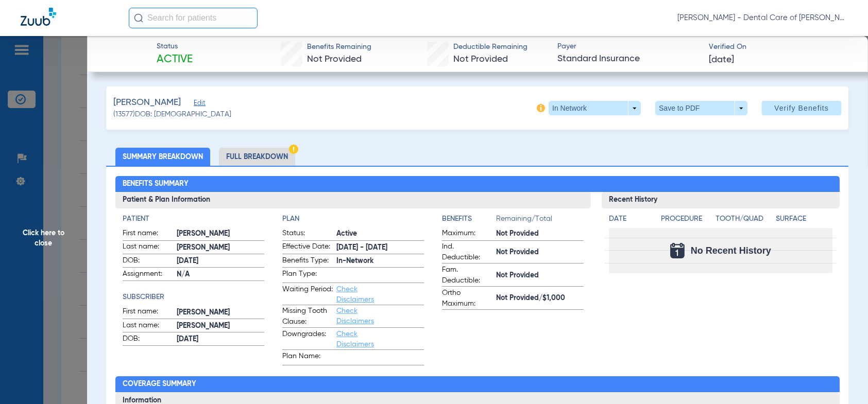 Image resolution: width=868 pixels, height=404 pixels. Describe the element at coordinates (701, 108) in the screenshot. I see `button: Save to PDF` at that location.